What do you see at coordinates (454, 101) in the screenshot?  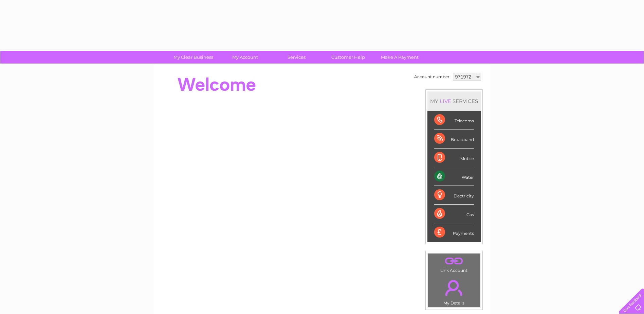 I see `div: MY SERVICES` at bounding box center [454, 101].